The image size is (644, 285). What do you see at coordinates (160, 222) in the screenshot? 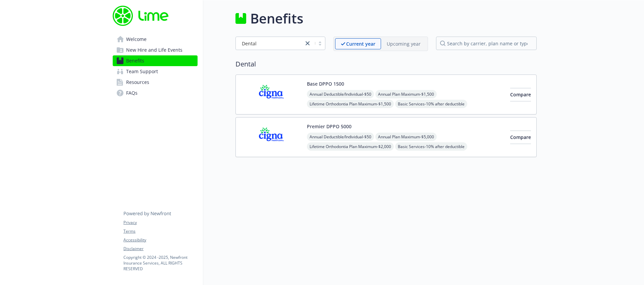
I see `a: Privacy` at bounding box center [160, 222].